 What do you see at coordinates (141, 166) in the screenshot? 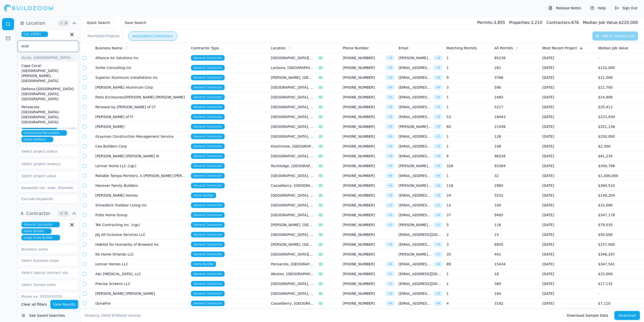
I see `td: Lennar Home LLC (cgc)` at bounding box center [141, 166].